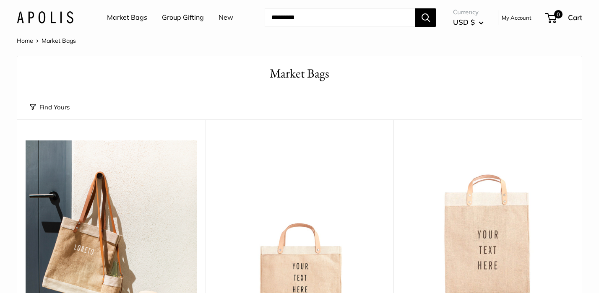  I want to click on h1: Market Bags, so click(299, 73).